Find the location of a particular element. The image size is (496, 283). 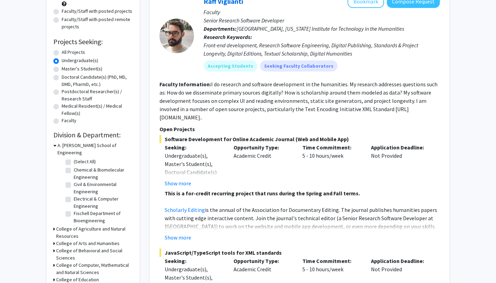

label: Electrical & Computer Engineering is located at coordinates (102, 202).